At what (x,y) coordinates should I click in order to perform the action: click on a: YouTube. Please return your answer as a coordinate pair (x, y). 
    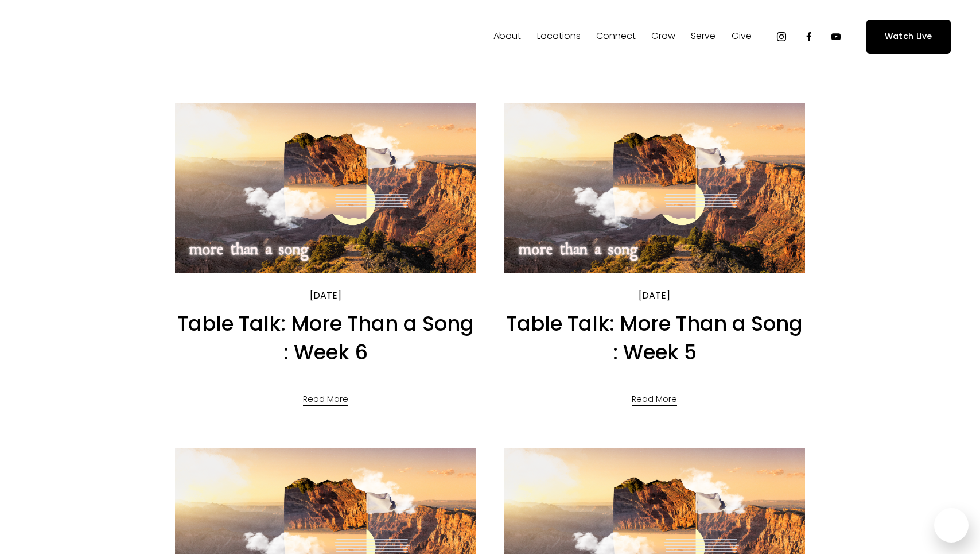
    Looking at the image, I should click on (836, 36).